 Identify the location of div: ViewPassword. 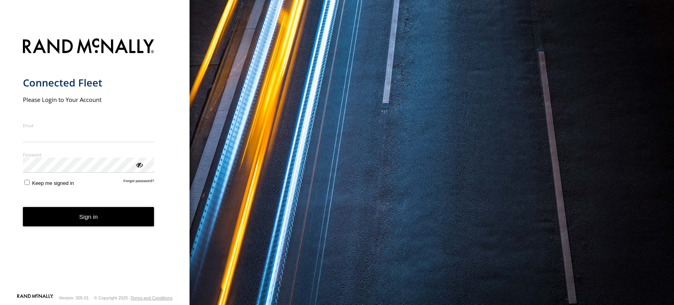
(139, 164).